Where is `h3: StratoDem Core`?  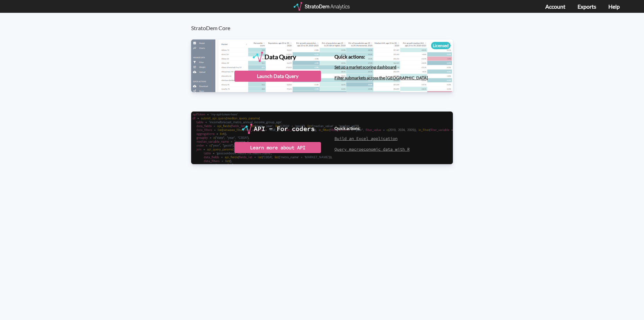 h3: StratoDem Core is located at coordinates (325, 22).